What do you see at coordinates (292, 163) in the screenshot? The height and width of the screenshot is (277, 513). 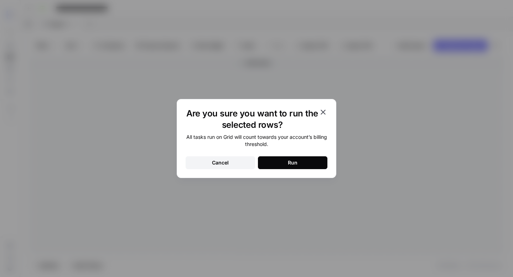 I see `button: Run` at bounding box center [292, 163].